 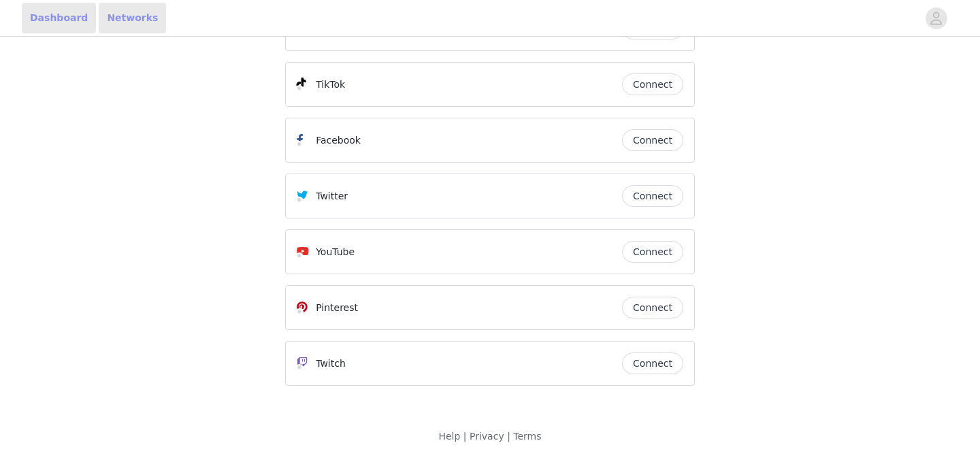 What do you see at coordinates (337, 307) in the screenshot?
I see `p: Pinterest` at bounding box center [337, 307].